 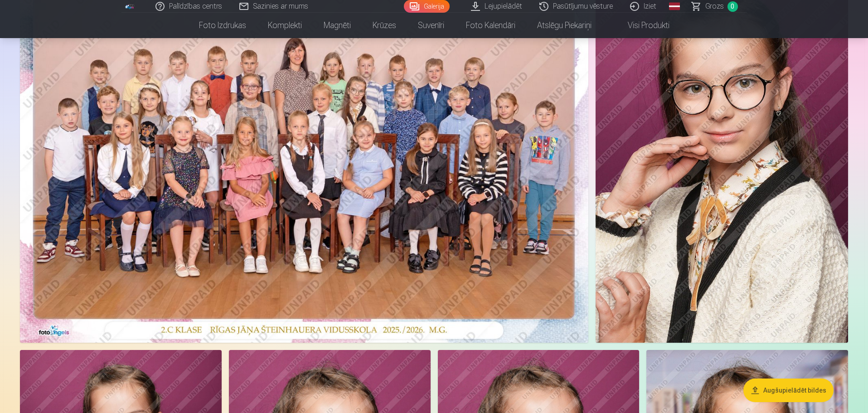 I want to click on span: 0, so click(x=732, y=6).